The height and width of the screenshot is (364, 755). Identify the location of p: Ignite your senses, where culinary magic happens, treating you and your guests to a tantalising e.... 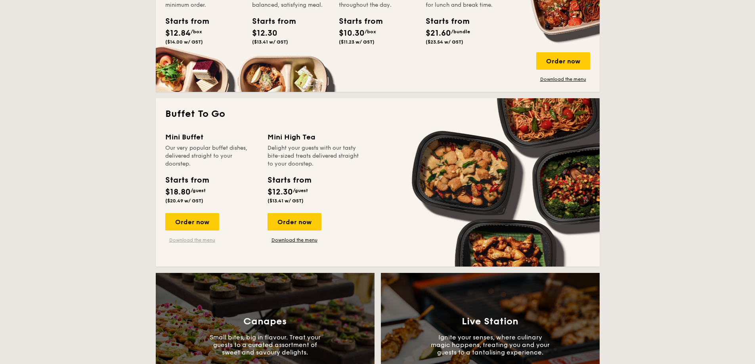
(490, 345).